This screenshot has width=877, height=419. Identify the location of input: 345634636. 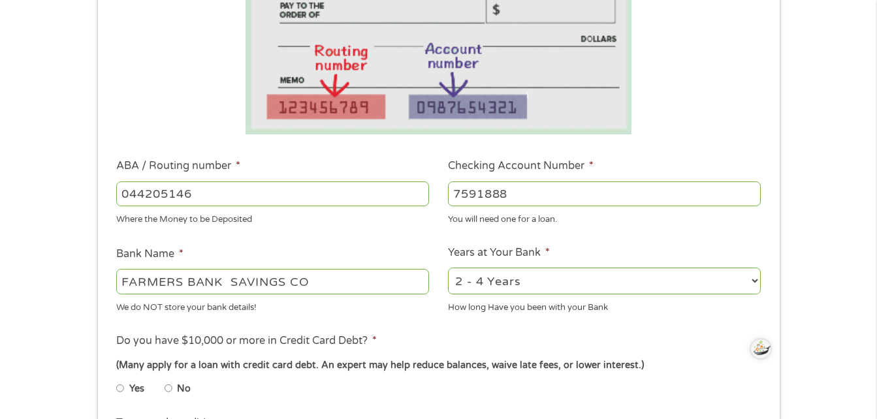
(604, 194).